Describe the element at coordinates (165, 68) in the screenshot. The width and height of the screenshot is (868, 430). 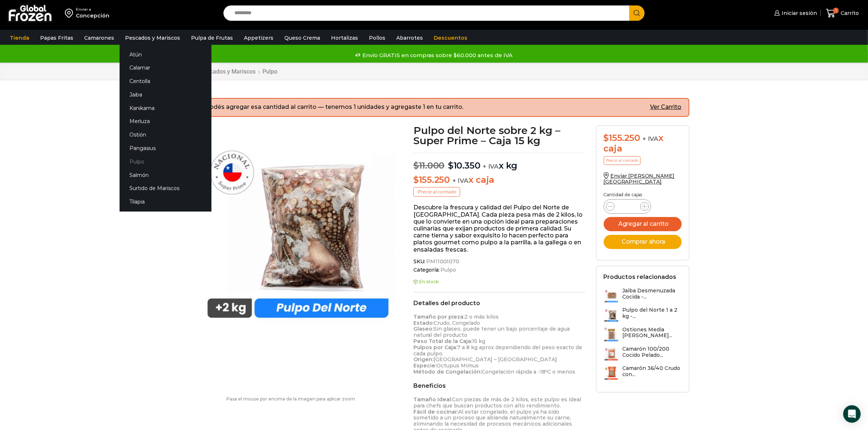
I see `a: Calamar` at that location.